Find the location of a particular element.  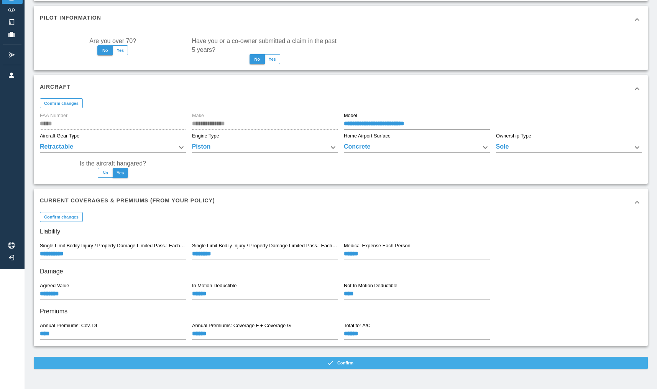

label: Engine Type is located at coordinates (206, 136).